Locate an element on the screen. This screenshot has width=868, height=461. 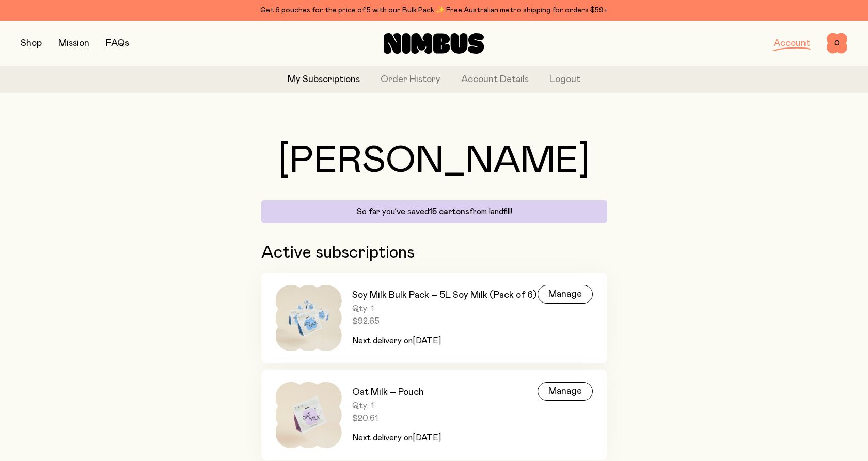
span: 0 is located at coordinates (837, 43).